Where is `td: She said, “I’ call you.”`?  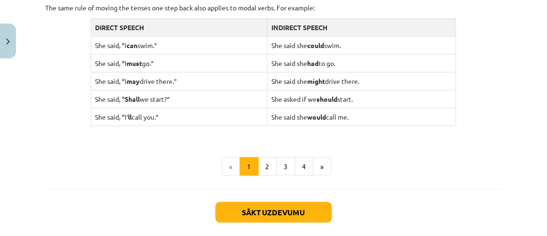 td: She said, “I’ call you.” is located at coordinates (179, 117).